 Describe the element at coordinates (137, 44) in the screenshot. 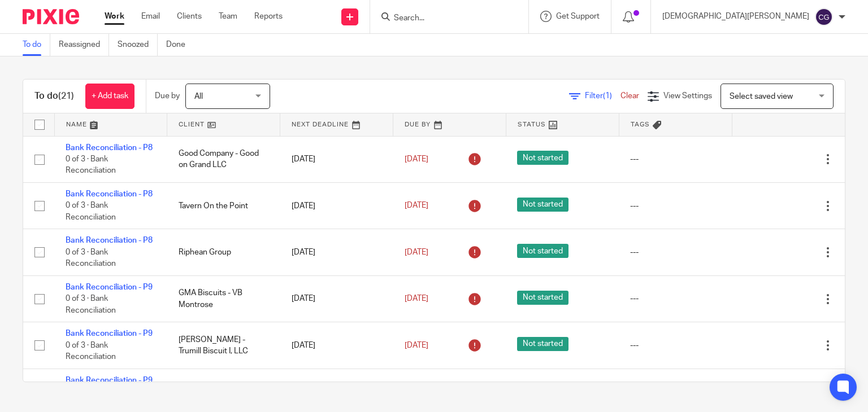

I see `a: Snoozed` at that location.